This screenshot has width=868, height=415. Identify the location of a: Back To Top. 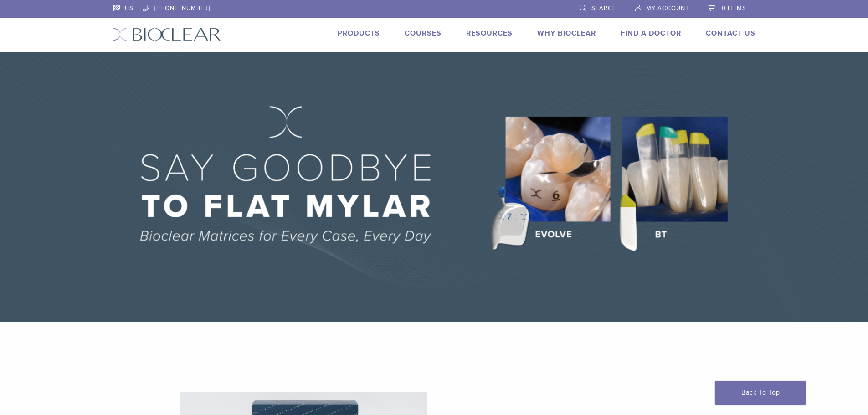
(760, 392).